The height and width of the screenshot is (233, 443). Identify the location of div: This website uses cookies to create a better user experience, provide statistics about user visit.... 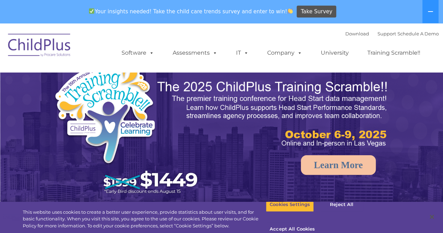
(144, 219).